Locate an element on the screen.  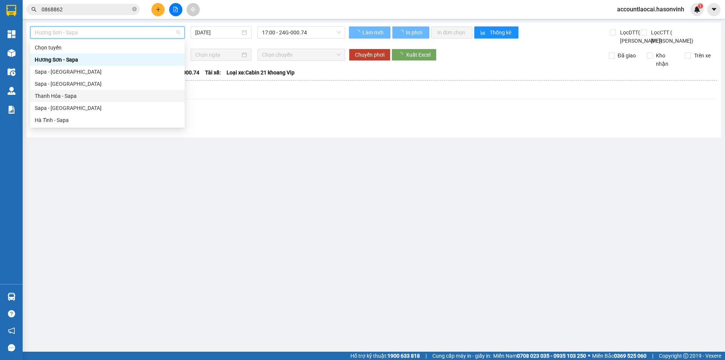
button: Xuất Excel is located at coordinates (414, 55).